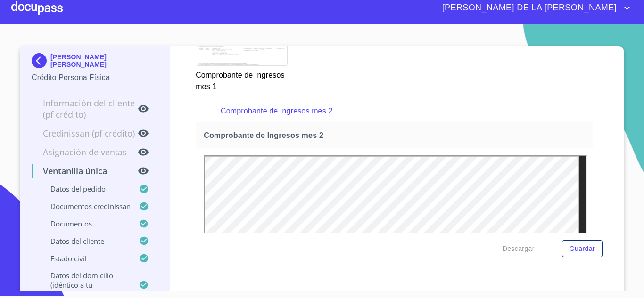 The height and width of the screenshot is (298, 644). Describe the element at coordinates (84, 152) in the screenshot. I see `p: Asignación de Ventas` at that location.